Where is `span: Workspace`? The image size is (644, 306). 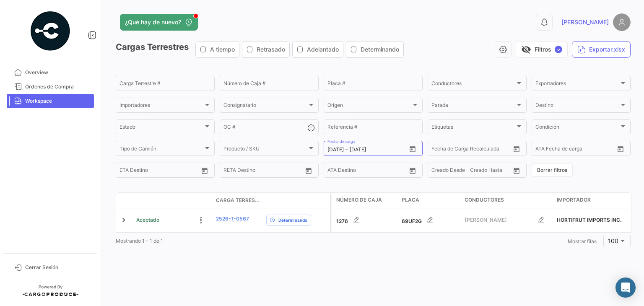 span: Workspace is located at coordinates (58, 101).